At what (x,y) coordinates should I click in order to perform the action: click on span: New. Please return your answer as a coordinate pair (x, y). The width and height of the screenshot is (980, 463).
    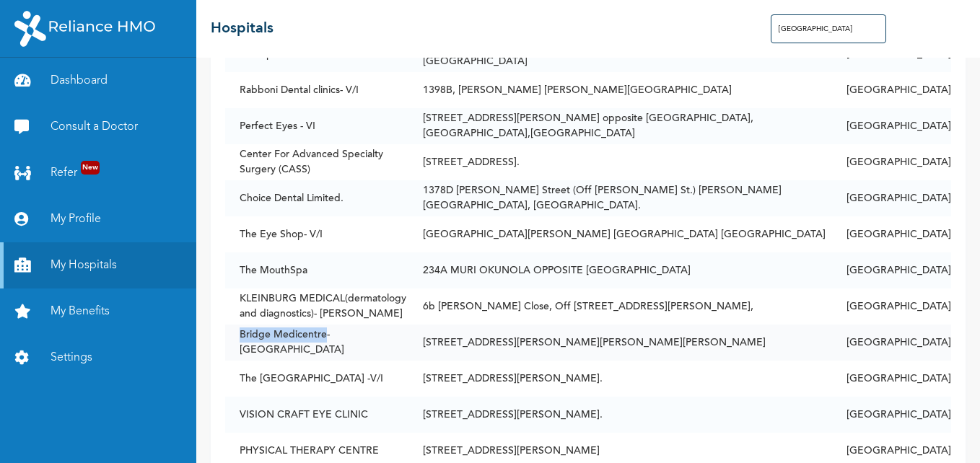
    Looking at the image, I should click on (90, 167).